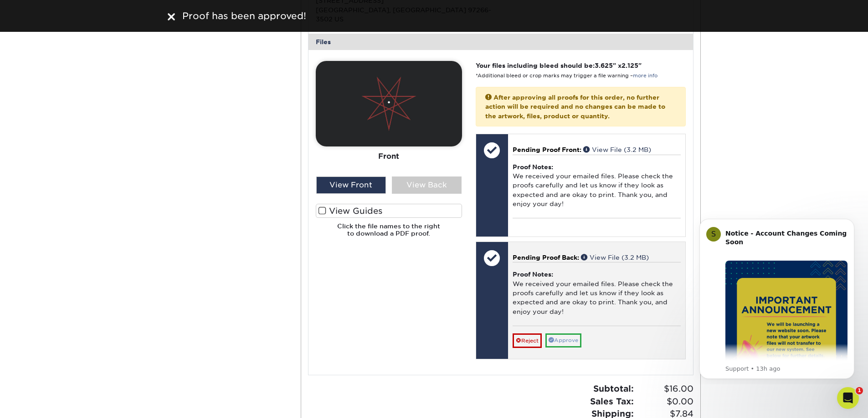 This screenshot has height=418, width=868. I want to click on span: 3.625, so click(604, 65).